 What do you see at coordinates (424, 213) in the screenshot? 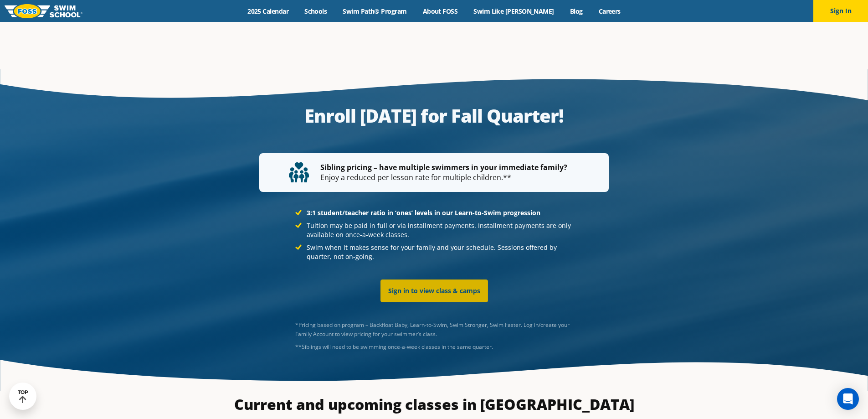
I see `strong: 3:1 student/teacher ratio in ‘ones’ levels in our Learn-to-Swim progression` at bounding box center [424, 213].